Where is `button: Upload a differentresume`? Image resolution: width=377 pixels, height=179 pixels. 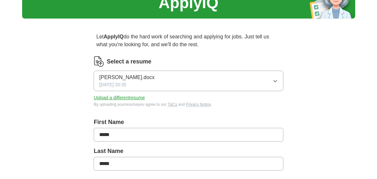
button: Upload a differentresume is located at coordinates (119, 98).